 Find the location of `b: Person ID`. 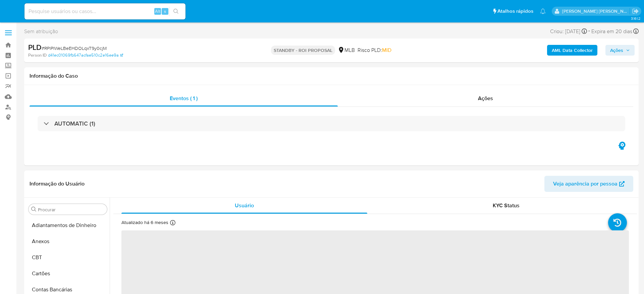

b: Person ID is located at coordinates (37, 56).